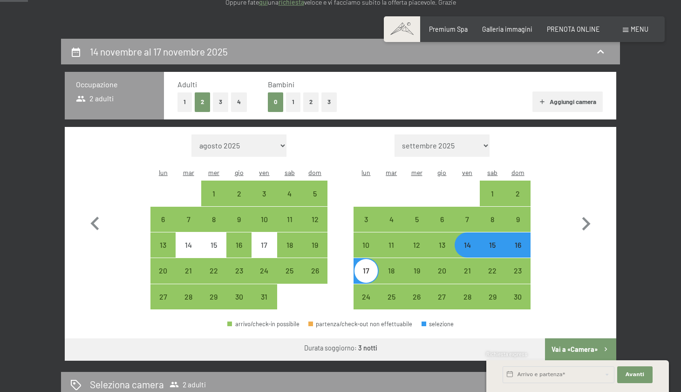 This screenshot has width=681, height=392. I want to click on div: Mon Nov 03 2025, so click(366, 219).